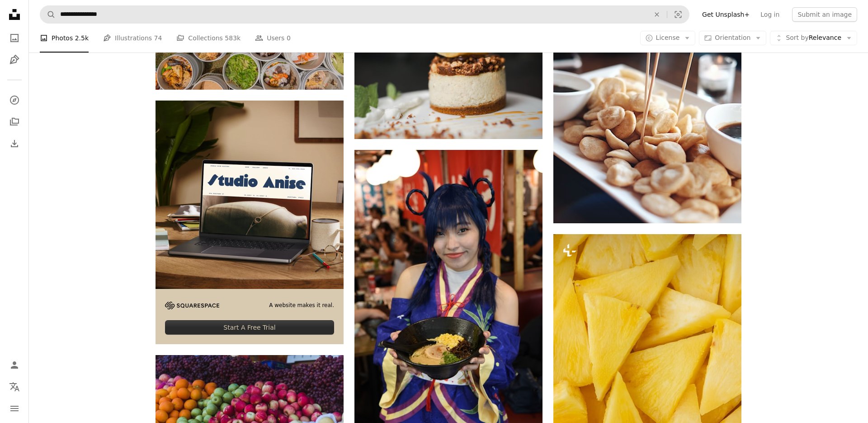 This screenshot has width=868, height=423. I want to click on a: A website makes it real.Start A Free Trial, so click(250, 222).